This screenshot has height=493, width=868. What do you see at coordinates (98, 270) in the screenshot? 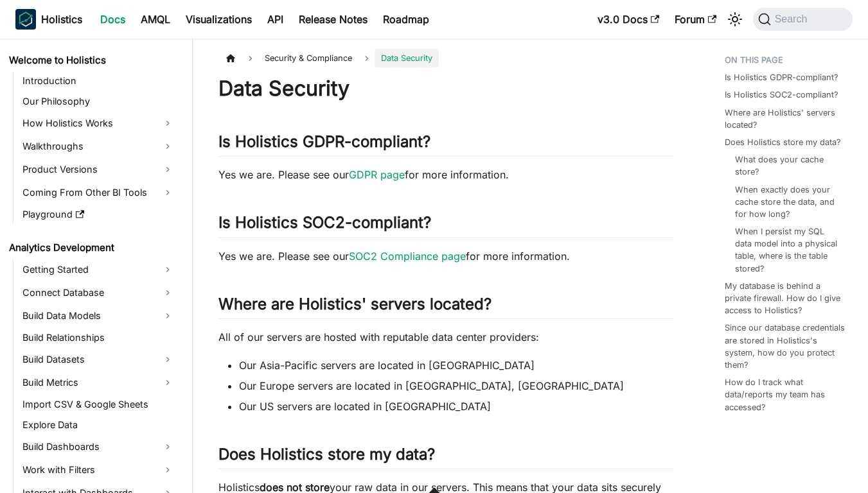
I see `a: Getting Started` at bounding box center [98, 270].